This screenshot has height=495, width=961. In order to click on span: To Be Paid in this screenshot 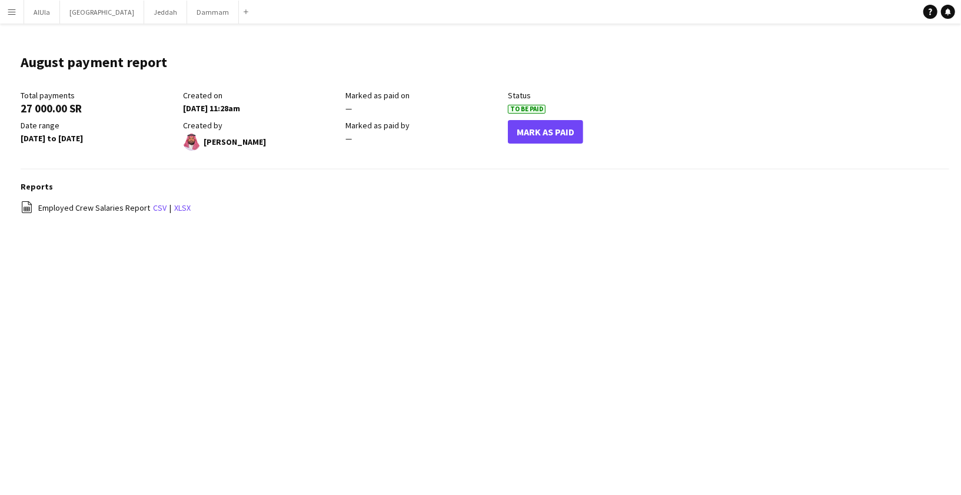, I will do `click(527, 109)`.